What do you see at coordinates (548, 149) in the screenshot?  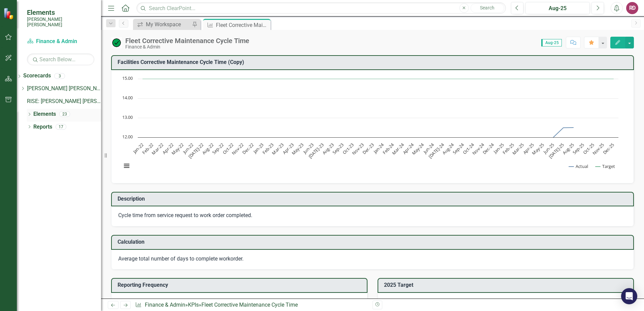 I see `text: Jun-25` at bounding box center [548, 149].